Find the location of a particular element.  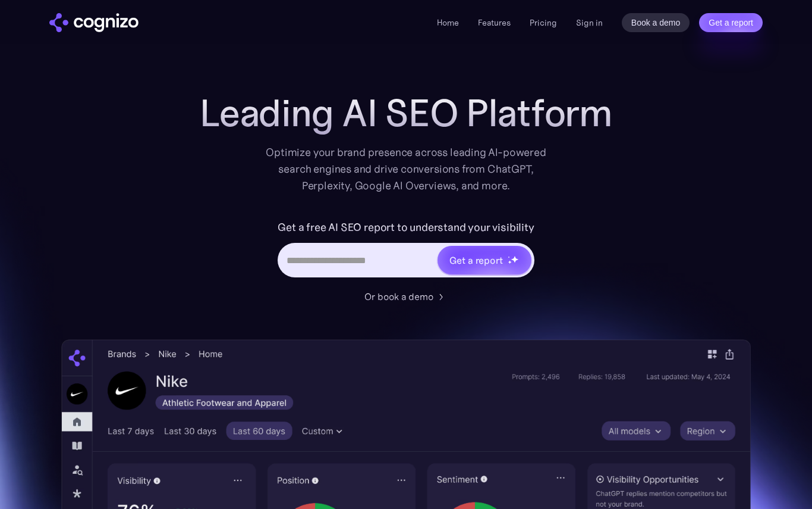

a: home is located at coordinates (94, 22).